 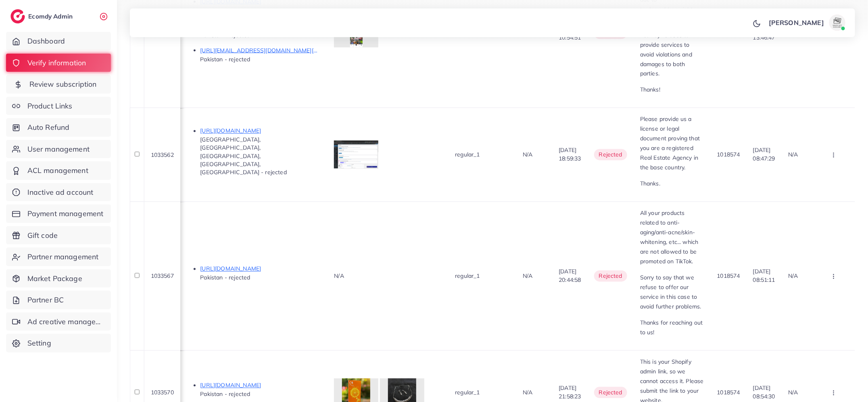 I want to click on a: Product Links, so click(x=58, y=106).